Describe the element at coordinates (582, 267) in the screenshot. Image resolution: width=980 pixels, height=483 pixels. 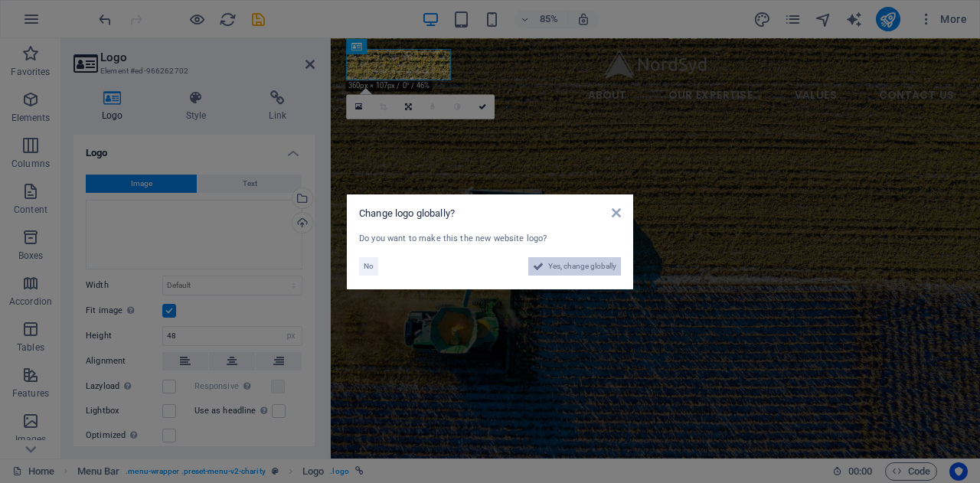
I see `span: Yes, change globally` at that location.